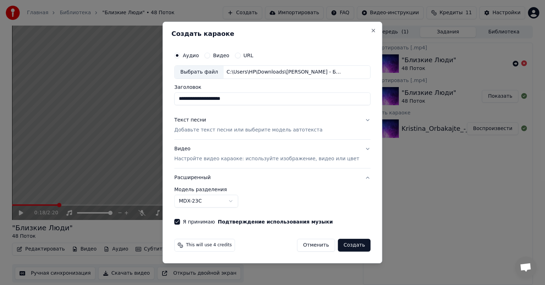  I want to click on button: Текст песниДобавьте текст песни или выберите модель автотекста, so click(272, 125).